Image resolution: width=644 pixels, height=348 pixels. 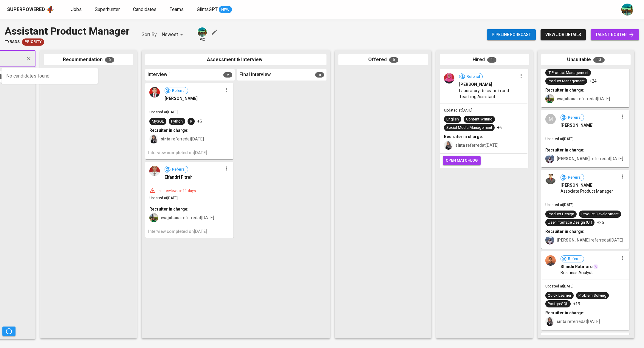 I want to click on div: R, so click(x=191, y=122).